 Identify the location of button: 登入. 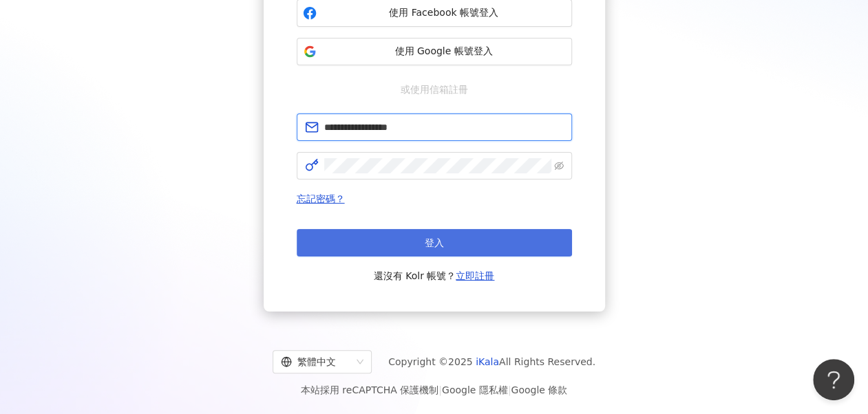
(434, 243).